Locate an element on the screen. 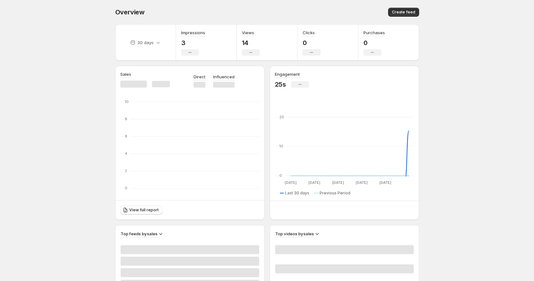 This screenshot has height=281, width=534. a: View full report is located at coordinates (141, 210).